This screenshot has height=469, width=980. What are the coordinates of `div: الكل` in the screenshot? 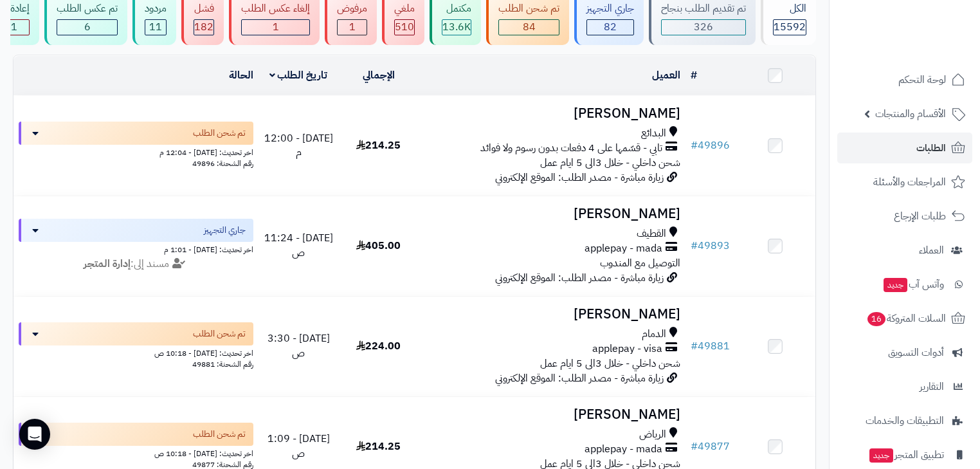 It's located at (790, 8).